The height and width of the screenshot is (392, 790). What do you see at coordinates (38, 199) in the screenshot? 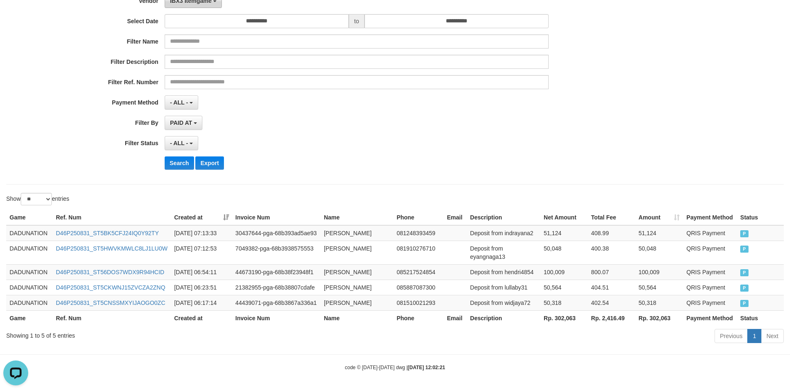
I see `label: Show entries` at bounding box center [38, 199].